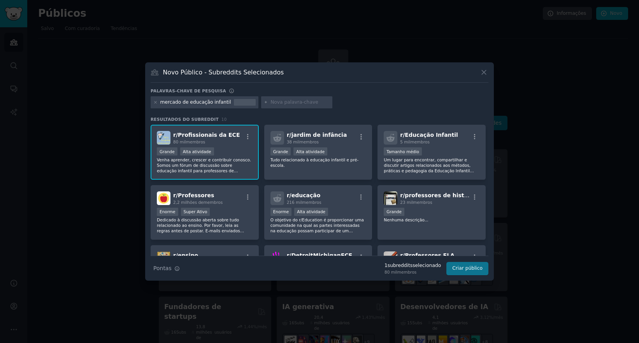 Image resolution: width=639 pixels, height=343 pixels. What do you see at coordinates (427, 265) in the screenshot?
I see `font: selecionado` at bounding box center [427, 265].